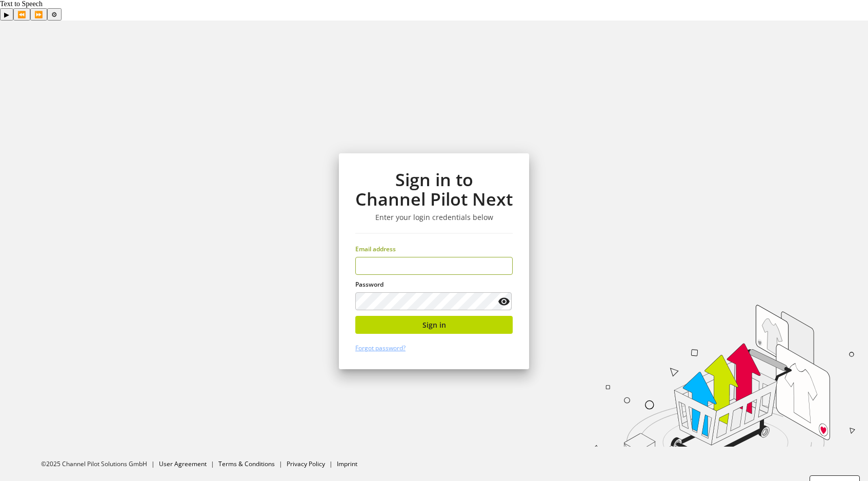 This screenshot has height=481, width=868. What do you see at coordinates (54, 14) in the screenshot?
I see `button: Settings` at bounding box center [54, 14].